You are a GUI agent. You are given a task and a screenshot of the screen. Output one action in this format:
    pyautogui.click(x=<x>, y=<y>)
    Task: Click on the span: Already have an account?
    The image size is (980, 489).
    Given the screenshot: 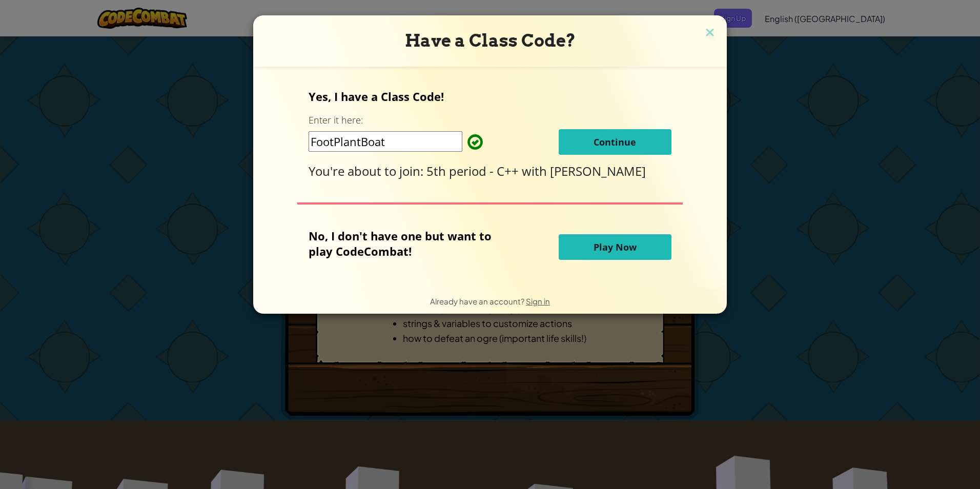 What is the action you would take?
    pyautogui.click(x=477, y=301)
    